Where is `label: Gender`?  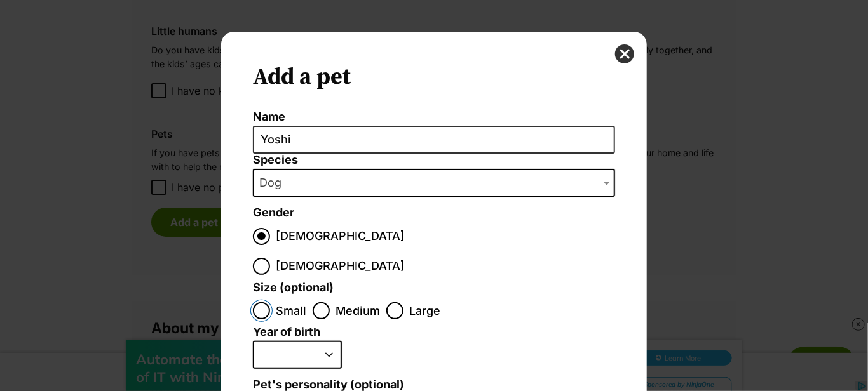 label: Gender is located at coordinates (273, 213).